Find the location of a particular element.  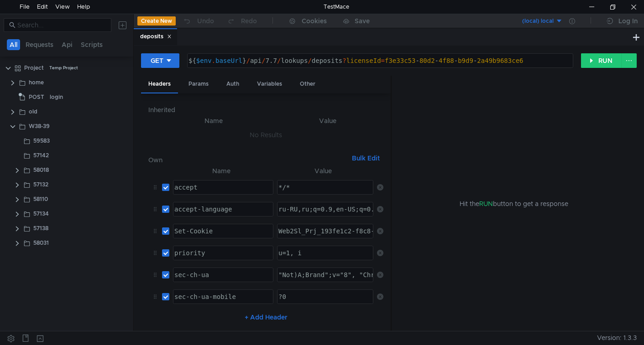

h6: Own is located at coordinates (248, 160).